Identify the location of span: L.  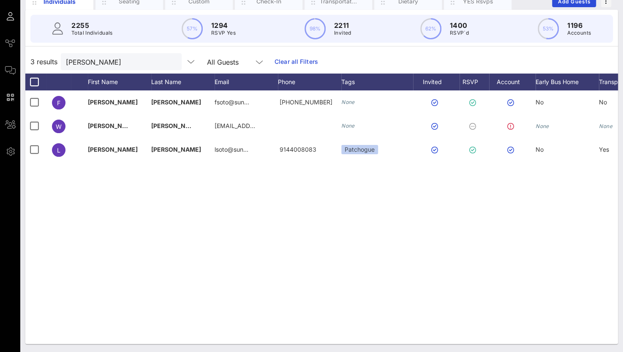
(59, 150).